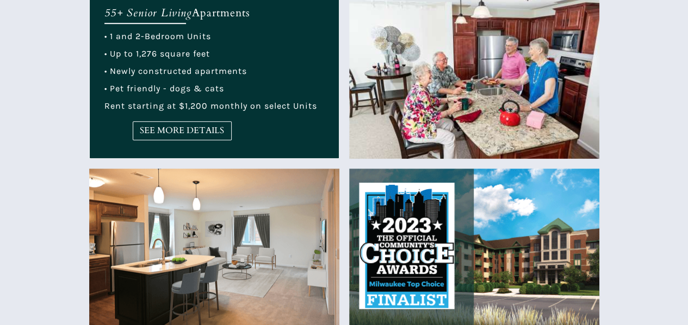  Describe the element at coordinates (164, 88) in the screenshot. I see `span: • Pet friendly - dogs & cats` at that location.